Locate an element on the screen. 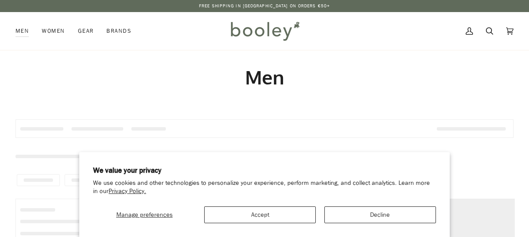 Image resolution: width=529 pixels, height=237 pixels. a: Privacy Policy. is located at coordinates (127, 191).